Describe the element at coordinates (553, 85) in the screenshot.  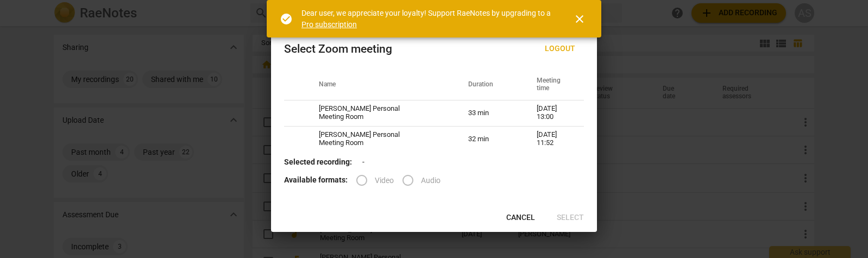
I see `th: Meeting time` at that location.